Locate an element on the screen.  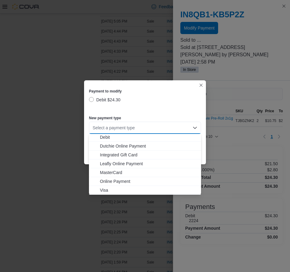
input: Accessible screen reader label is located at coordinates (93, 128).